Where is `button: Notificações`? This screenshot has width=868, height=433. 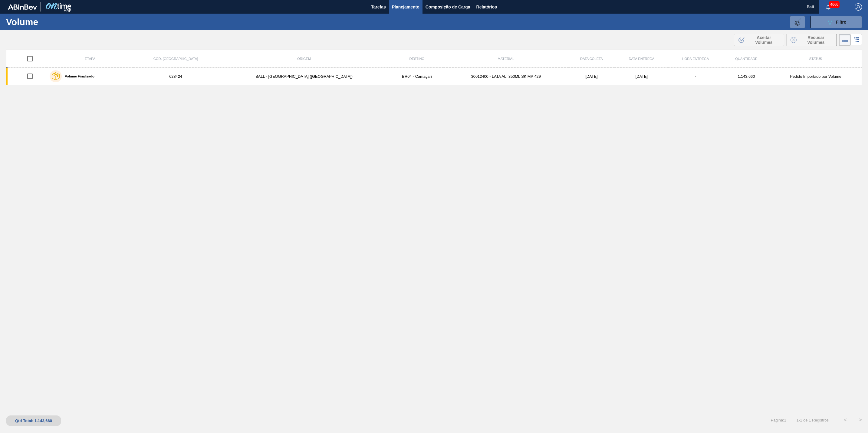
button: Notificações is located at coordinates (828, 7).